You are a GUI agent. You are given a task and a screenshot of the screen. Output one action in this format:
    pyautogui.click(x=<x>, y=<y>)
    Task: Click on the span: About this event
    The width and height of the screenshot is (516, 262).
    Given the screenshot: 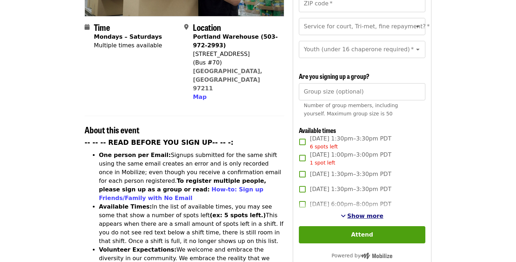 What is the action you would take?
    pyautogui.click(x=112, y=129)
    